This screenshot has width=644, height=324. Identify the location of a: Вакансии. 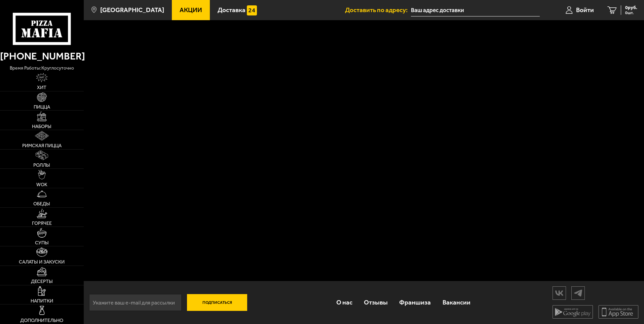
(456, 302).